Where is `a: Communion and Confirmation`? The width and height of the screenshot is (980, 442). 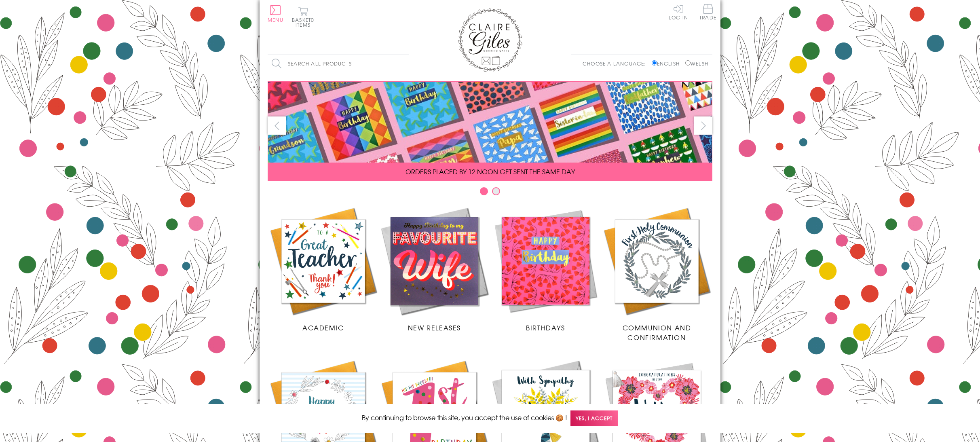 a: Communion and Confirmation is located at coordinates (656, 274).